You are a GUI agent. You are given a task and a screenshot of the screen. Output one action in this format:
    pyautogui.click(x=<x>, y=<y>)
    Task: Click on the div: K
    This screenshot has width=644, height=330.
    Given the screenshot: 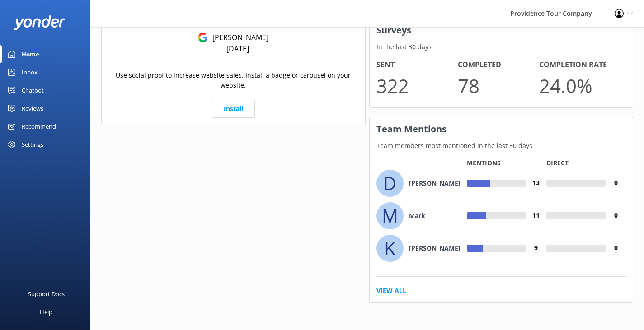 What is the action you would take?
    pyautogui.click(x=390, y=248)
    